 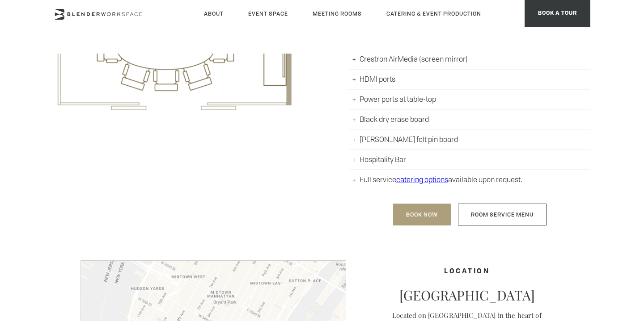 What do you see at coordinates (470, 159) in the screenshot?
I see `li: Hospitality Bar` at bounding box center [470, 159].